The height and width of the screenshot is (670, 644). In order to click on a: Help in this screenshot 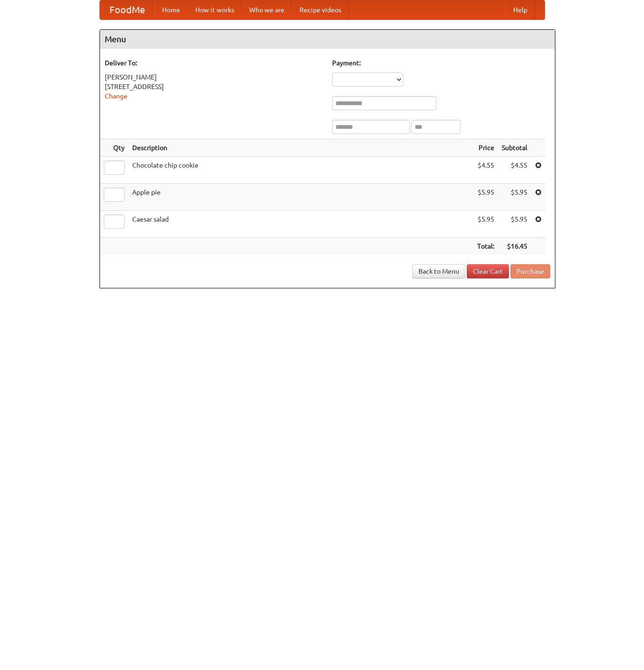, I will do `click(521, 10)`.